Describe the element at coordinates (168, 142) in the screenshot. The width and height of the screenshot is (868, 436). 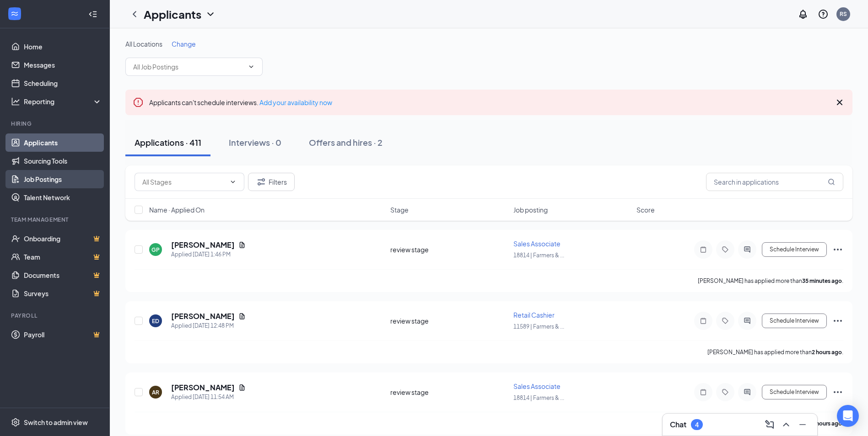
I see `div: Applications · 411` at that location.